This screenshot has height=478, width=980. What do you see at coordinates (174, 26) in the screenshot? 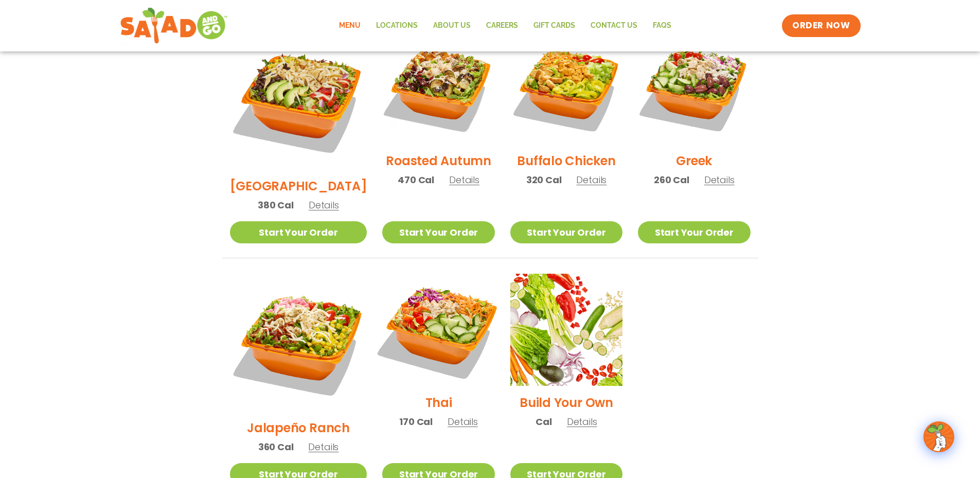
I see `img: new-SAG-logo-768×292` at bounding box center [174, 26].